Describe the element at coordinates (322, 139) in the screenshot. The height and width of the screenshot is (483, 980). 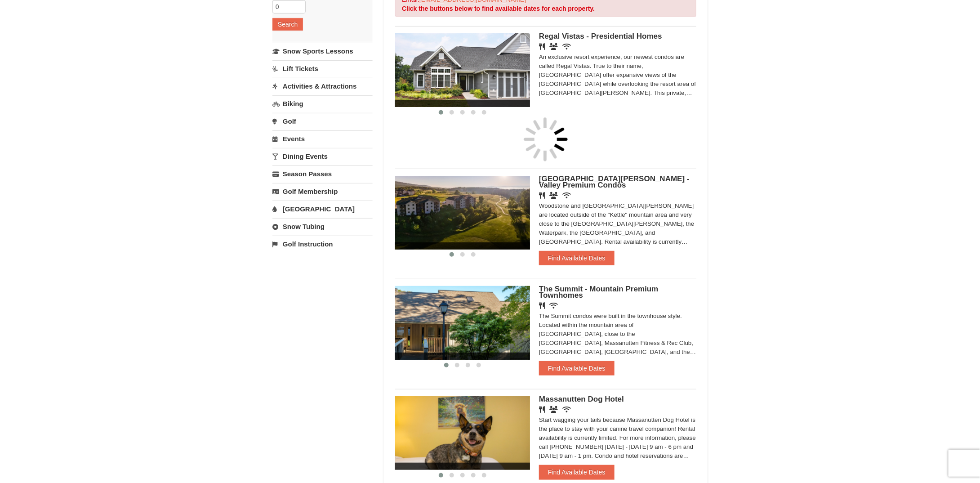
I see `a: Events` at that location.